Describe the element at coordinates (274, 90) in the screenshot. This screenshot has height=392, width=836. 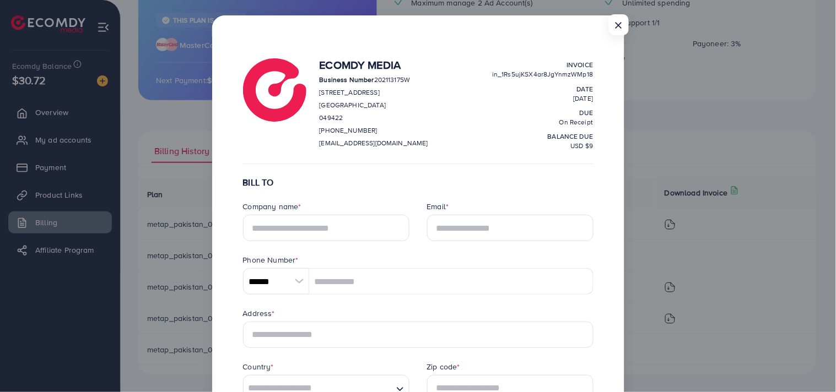
I see `img: logo` at that location.